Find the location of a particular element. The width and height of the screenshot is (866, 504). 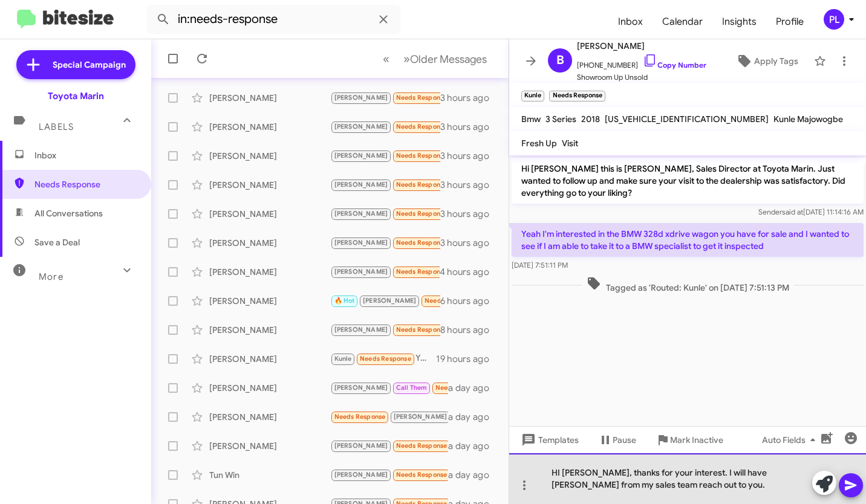

span: Special Campaign is located at coordinates (89, 65).